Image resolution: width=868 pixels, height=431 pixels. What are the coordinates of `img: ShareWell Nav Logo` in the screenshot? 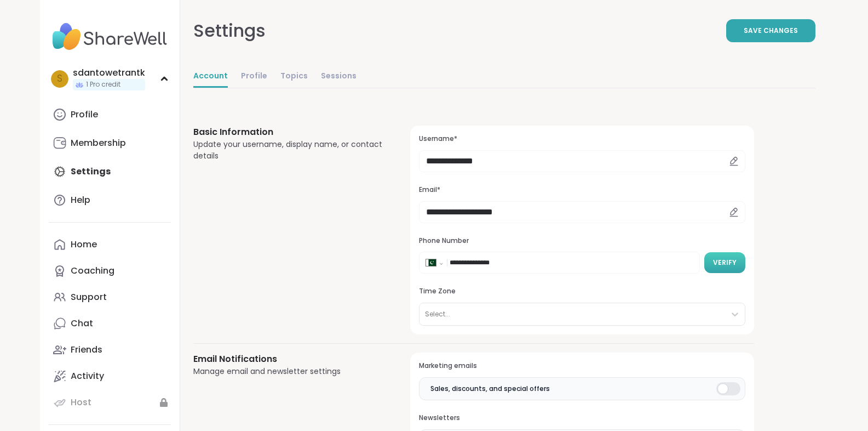 It's located at (110, 37).